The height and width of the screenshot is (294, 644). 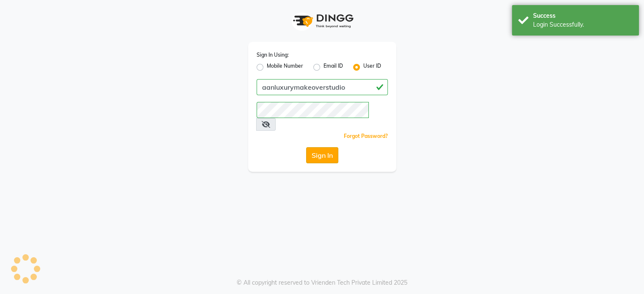 I want to click on img: logo1.svg, so click(x=322, y=21).